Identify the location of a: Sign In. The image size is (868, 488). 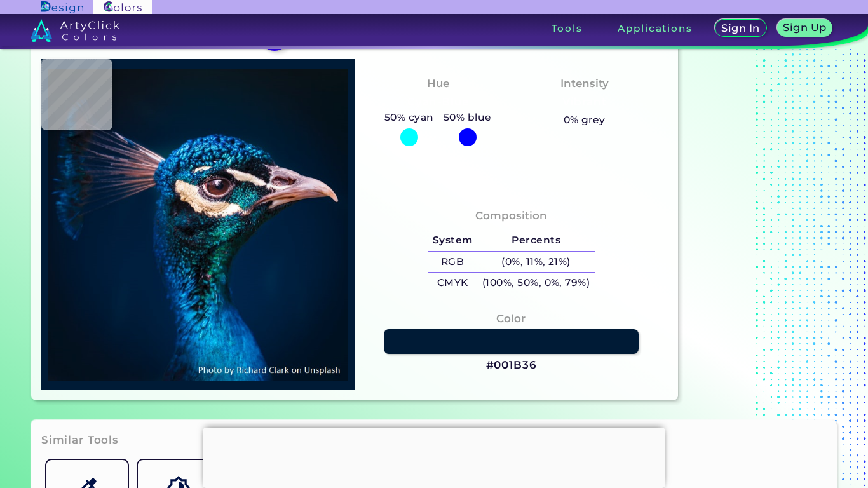
(741, 28).